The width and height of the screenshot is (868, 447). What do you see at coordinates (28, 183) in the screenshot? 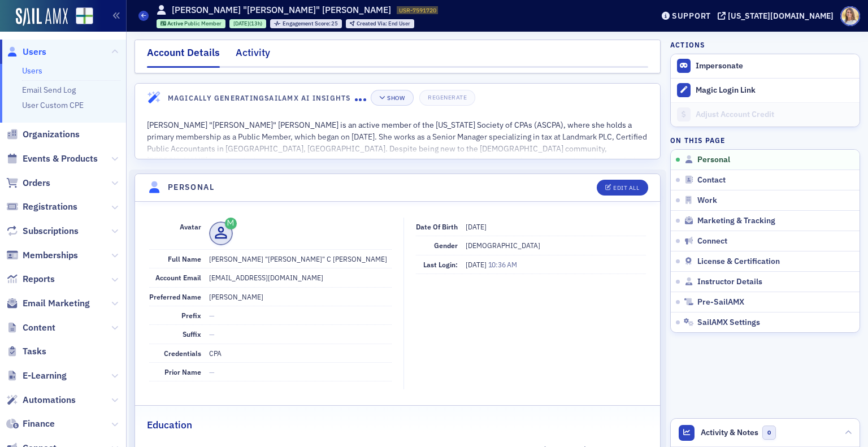
I see `a: Orders` at bounding box center [28, 183].